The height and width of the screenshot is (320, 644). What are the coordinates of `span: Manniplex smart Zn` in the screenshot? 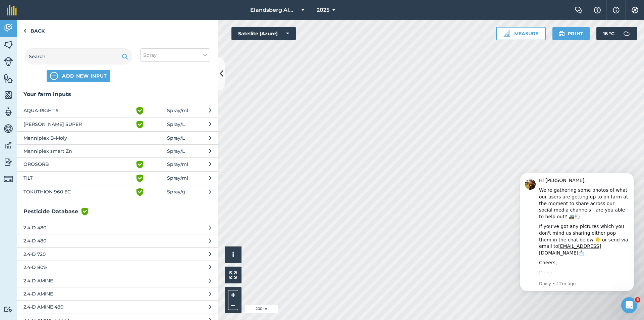 It's located at (78, 151).